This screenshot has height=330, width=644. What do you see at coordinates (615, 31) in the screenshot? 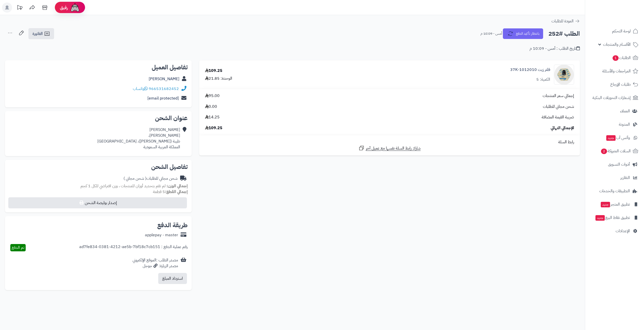
I see `a: لوحة التحكم` at bounding box center [615, 31].